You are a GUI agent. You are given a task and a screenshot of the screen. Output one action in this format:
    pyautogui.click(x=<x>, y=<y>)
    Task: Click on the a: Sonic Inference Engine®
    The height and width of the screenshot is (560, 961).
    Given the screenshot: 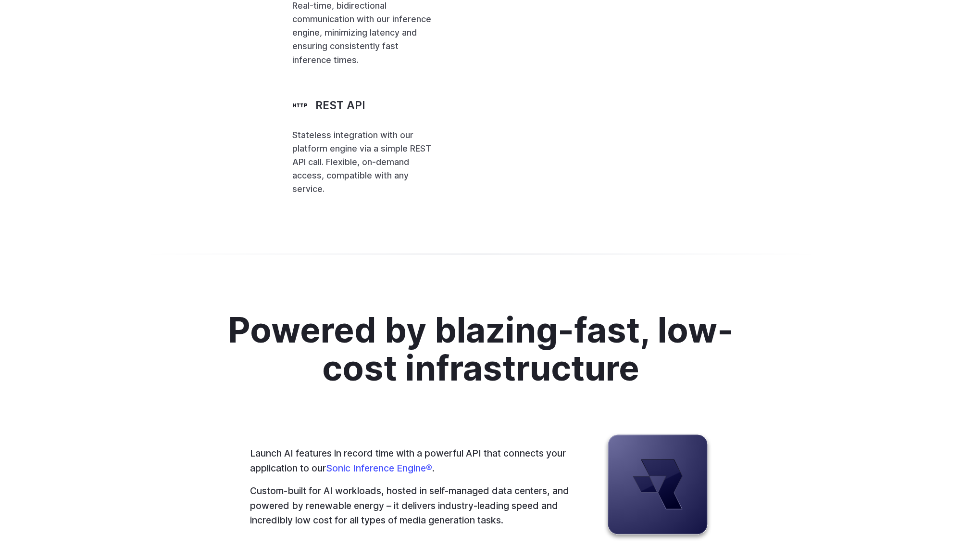 What is the action you would take?
    pyautogui.click(x=379, y=468)
    